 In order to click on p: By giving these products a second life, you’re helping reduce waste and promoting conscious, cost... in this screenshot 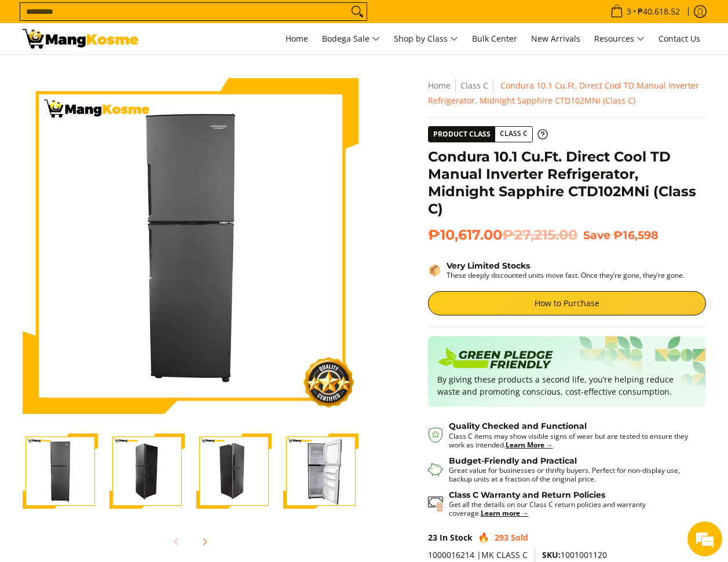, I will do `click(567, 385)`.